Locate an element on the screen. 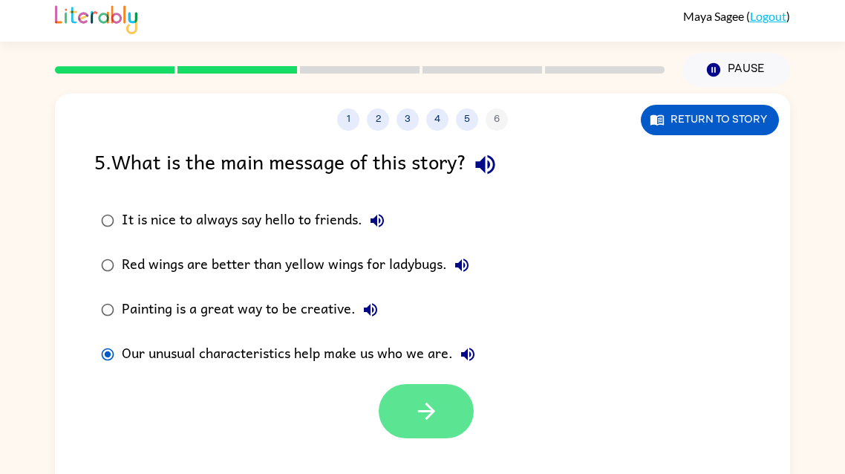  button: 3 is located at coordinates (408, 120).